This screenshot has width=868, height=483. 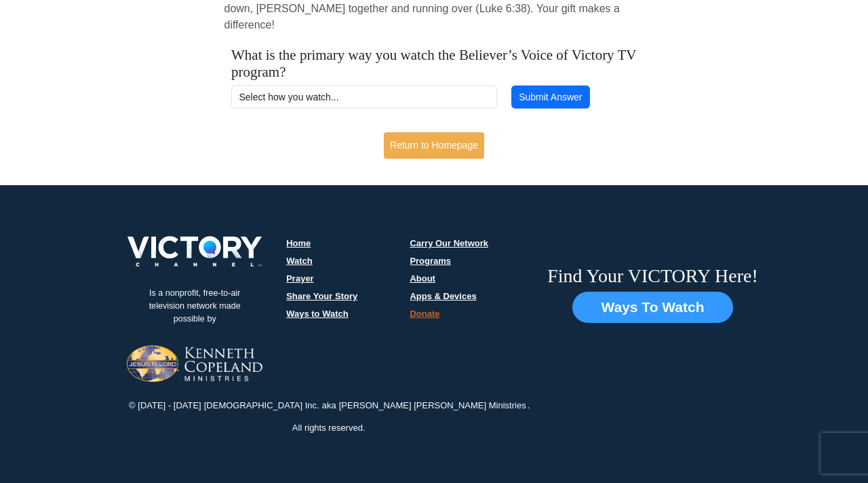 I want to click on a: Home, so click(x=298, y=243).